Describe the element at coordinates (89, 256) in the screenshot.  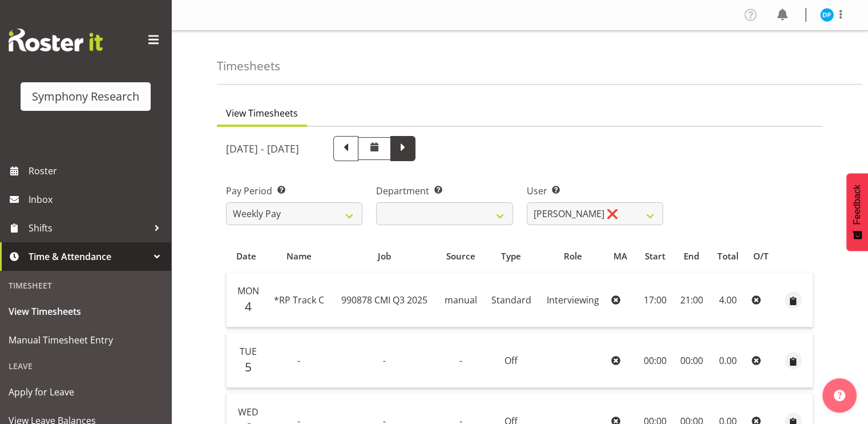
I see `span: Time & Attendance` at that location.